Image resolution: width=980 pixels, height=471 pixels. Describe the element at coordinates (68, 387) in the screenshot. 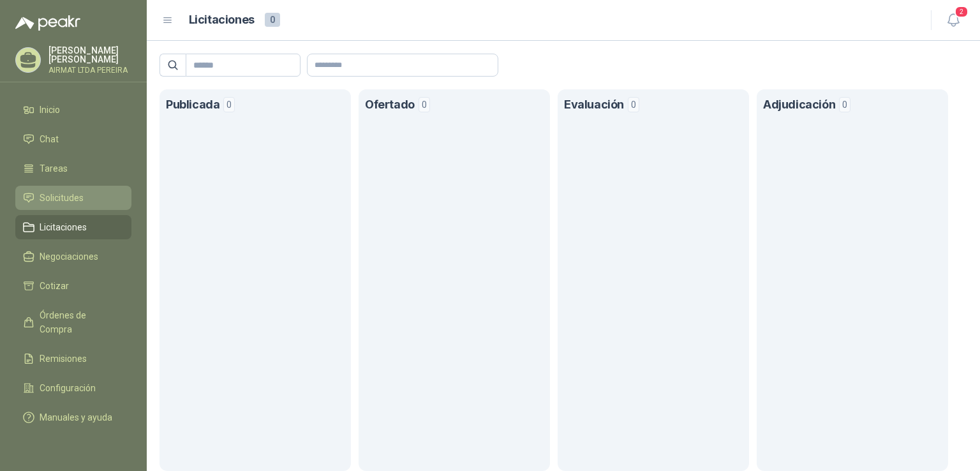

I see `span: Configuración` at that location.